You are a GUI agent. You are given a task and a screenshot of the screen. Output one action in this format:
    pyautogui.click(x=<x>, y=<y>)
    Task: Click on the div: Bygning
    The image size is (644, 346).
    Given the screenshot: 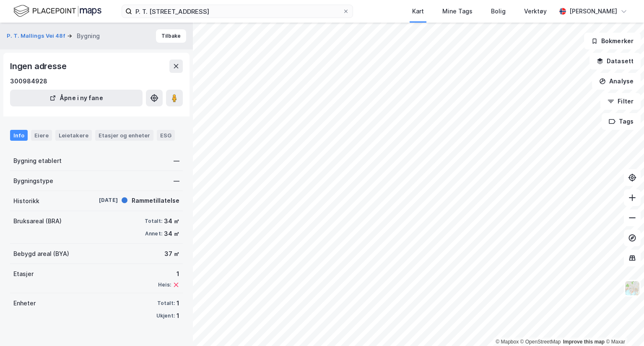 What is the action you would take?
    pyautogui.click(x=88, y=36)
    